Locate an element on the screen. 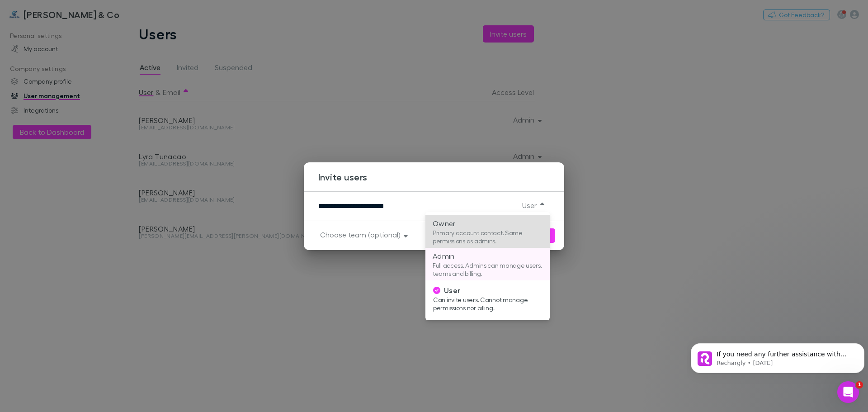 The image size is (868, 412). li: OwnerPrimary account contact. Same permissions as admins. is located at coordinates (487, 232).